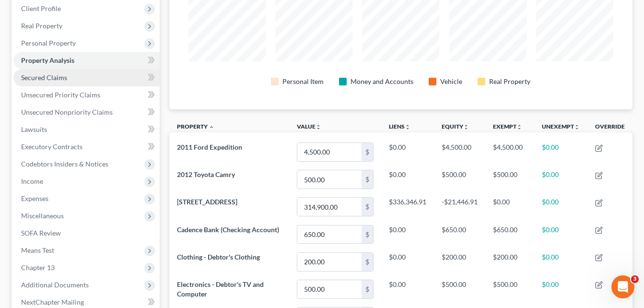 Image resolution: width=644 pixels, height=308 pixels. What do you see at coordinates (303, 81) in the screenshot?
I see `div: Personal Item` at bounding box center [303, 81].